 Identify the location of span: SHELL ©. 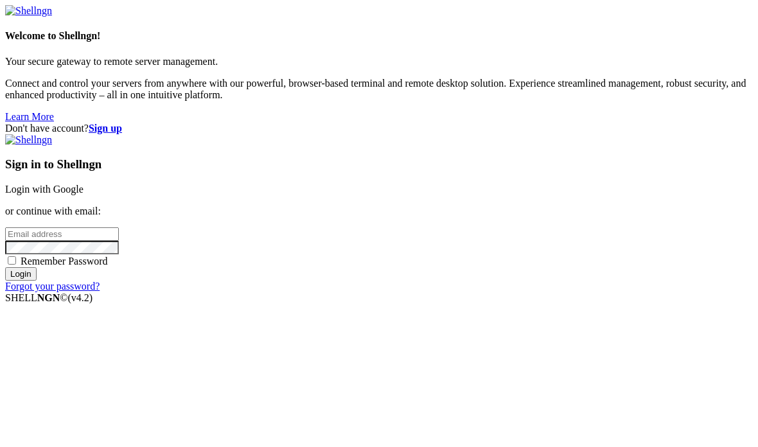
(49, 297).